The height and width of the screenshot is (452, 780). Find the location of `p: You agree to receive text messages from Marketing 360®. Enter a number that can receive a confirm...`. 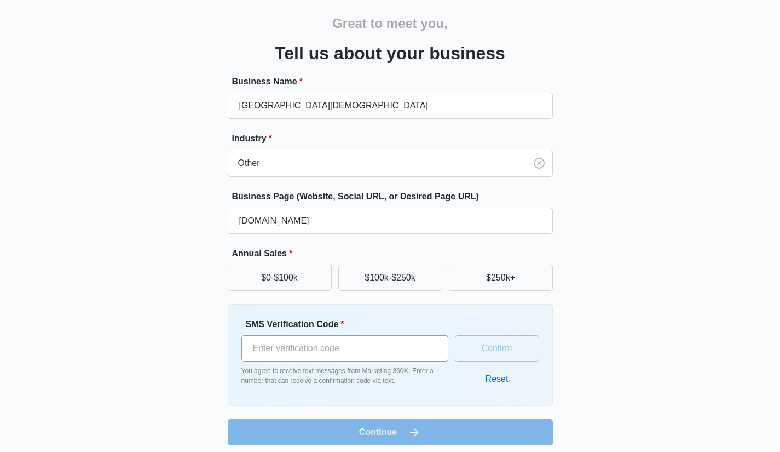

p: You agree to receive text messages from Marketing 360®. Enter a number that can receive a confirm... is located at coordinates (345, 376).